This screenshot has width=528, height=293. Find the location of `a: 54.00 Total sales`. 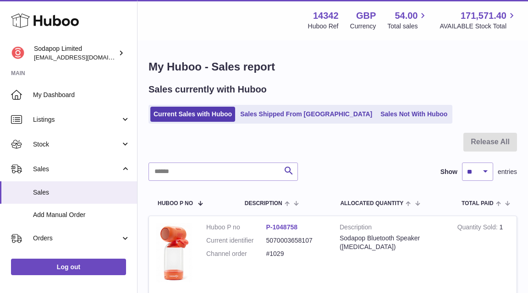

a: 54.00 Total sales is located at coordinates (407, 20).